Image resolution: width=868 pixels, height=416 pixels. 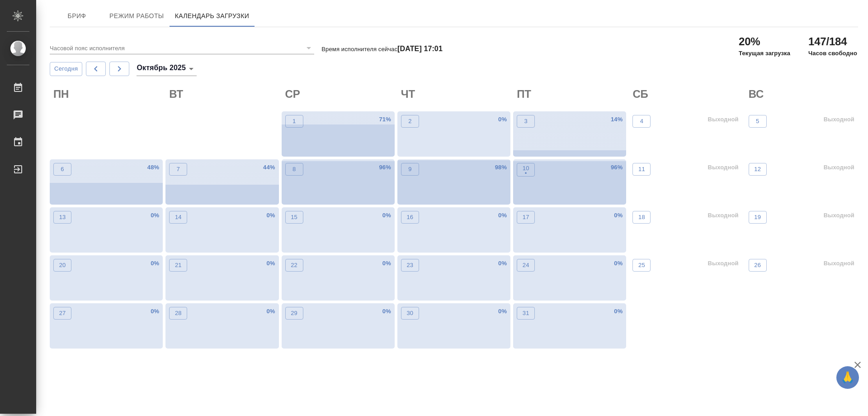 What do you see at coordinates (642, 217) in the screenshot?
I see `p: 18` at bounding box center [642, 217].